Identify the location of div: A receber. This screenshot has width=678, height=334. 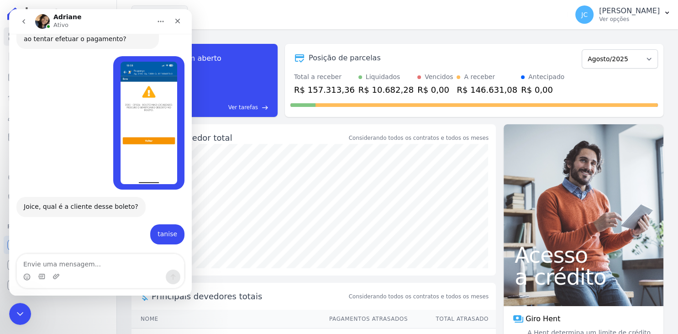
(479, 77).